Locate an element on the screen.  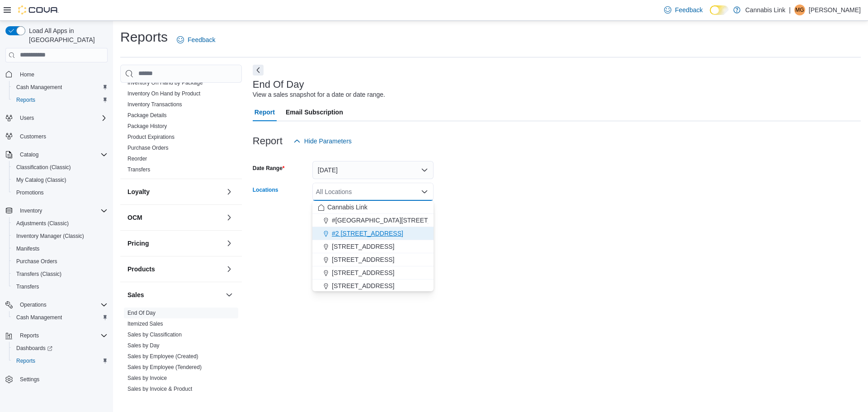
span: Manifests is located at coordinates (28, 249).